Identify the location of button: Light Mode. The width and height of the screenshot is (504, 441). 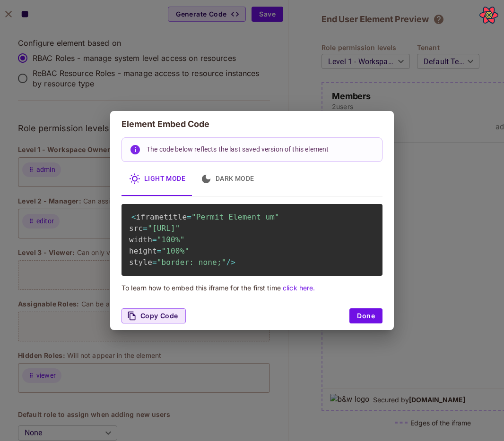
(157, 179).